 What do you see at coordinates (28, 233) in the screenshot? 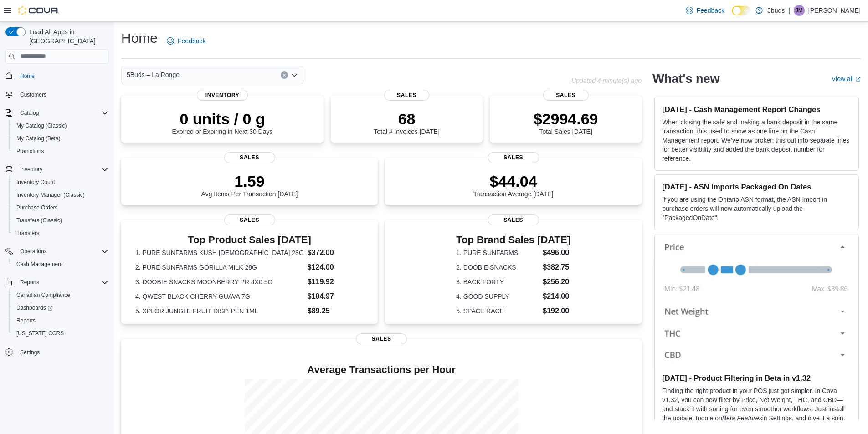
I see `a: Transfers` at bounding box center [28, 233].